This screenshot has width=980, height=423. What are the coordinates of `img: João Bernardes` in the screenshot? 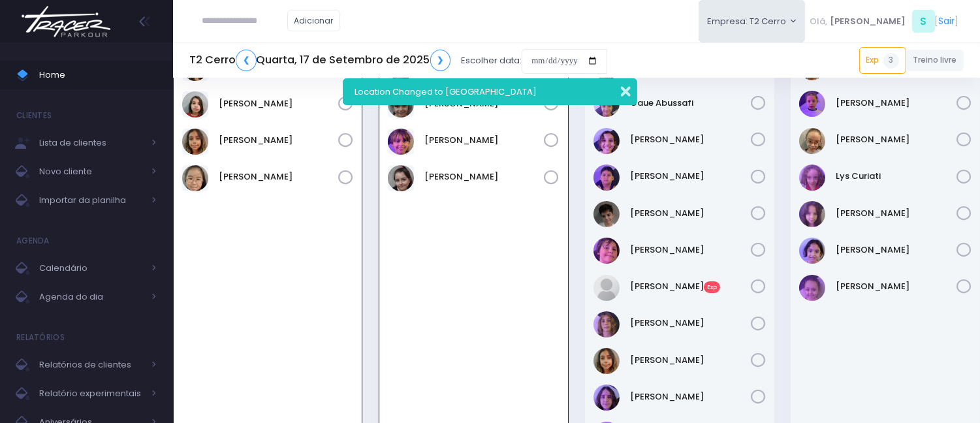 It's located at (607, 324).